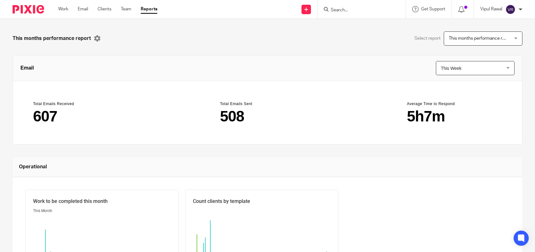 The image size is (535, 252). I want to click on span: This Month, so click(42, 211).